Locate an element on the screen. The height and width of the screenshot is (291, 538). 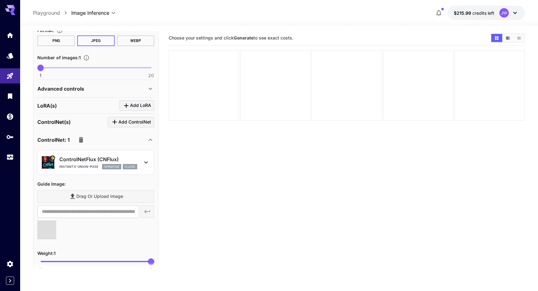
button: WEBP is located at coordinates (136, 41).